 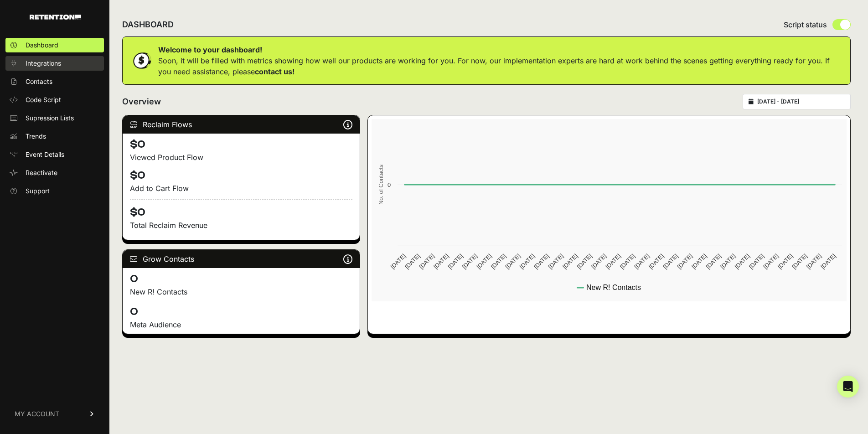 What do you see at coordinates (39, 82) in the screenshot?
I see `span: Contacts` at bounding box center [39, 82].